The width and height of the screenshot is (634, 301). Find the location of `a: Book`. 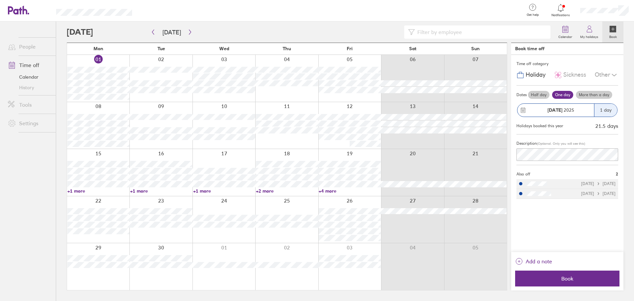

a: Book is located at coordinates (613, 32).